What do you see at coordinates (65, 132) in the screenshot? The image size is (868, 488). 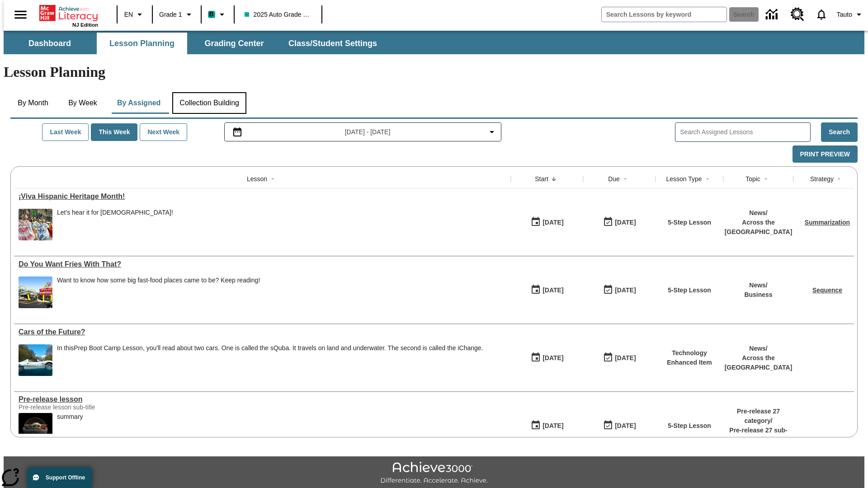 I see `button: Last Week` at bounding box center [65, 132].